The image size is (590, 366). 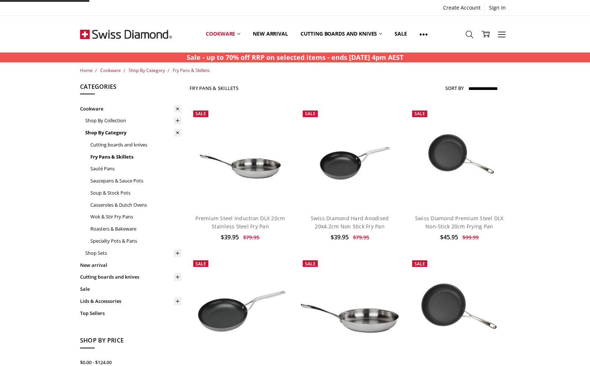 What do you see at coordinates (462, 8) in the screenshot?
I see `a: Create Account` at bounding box center [462, 8].